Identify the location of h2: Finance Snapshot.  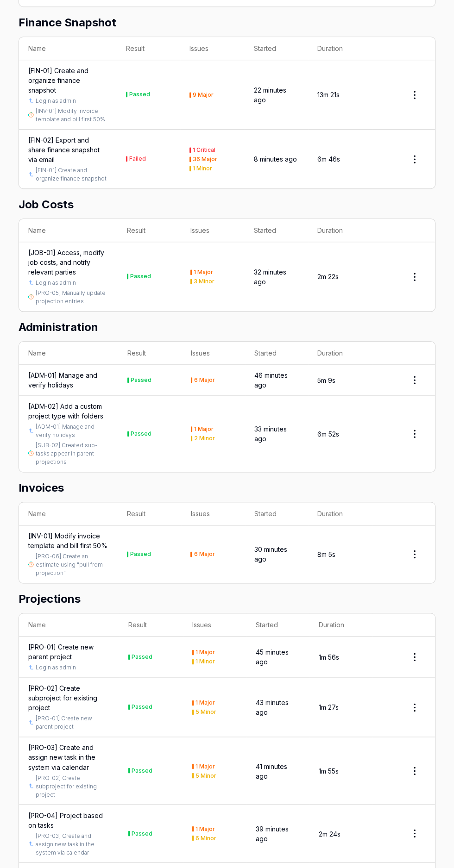
(227, 23).